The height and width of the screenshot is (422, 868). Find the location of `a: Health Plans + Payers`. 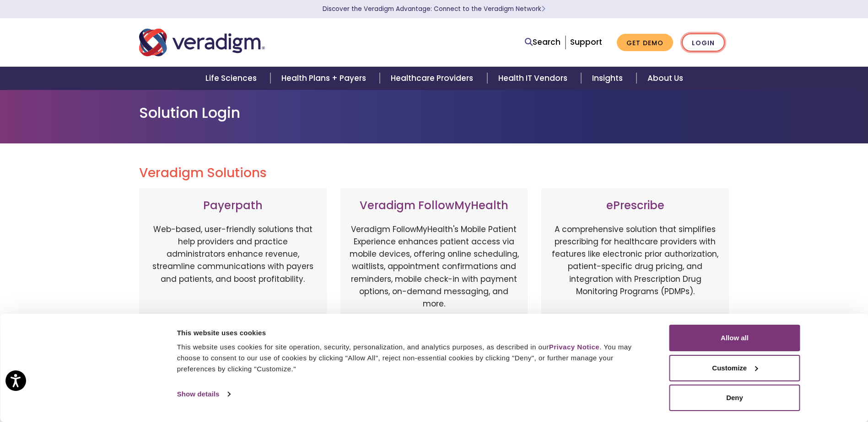

a: Health Plans + Payers is located at coordinates (325, 78).